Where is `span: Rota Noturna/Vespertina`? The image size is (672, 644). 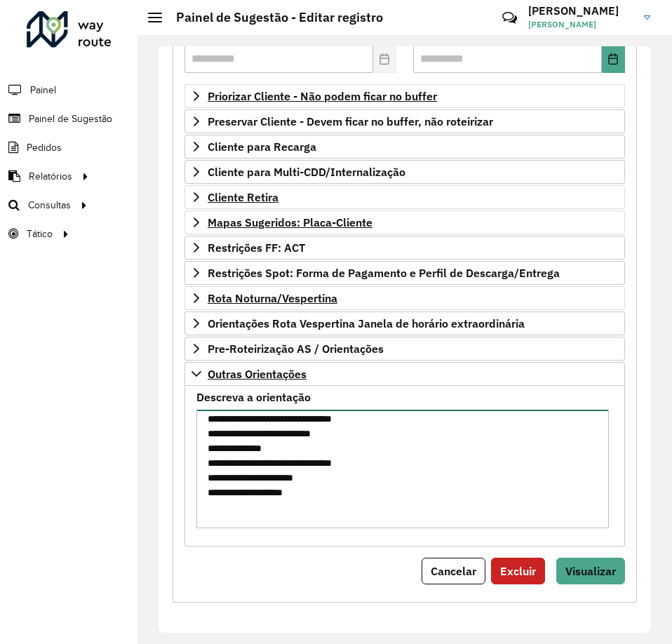 span: Rota Noturna/Vespertina is located at coordinates (272, 298).